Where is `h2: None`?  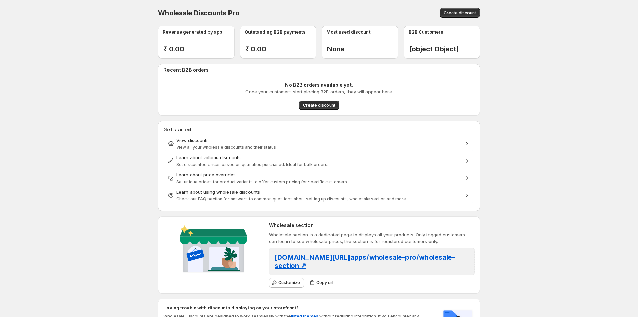
h2: None is located at coordinates (363, 49).